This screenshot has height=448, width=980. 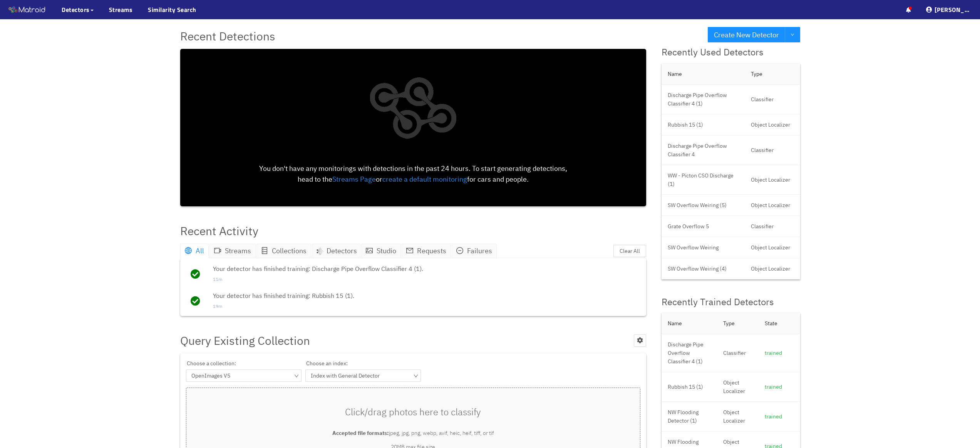 What do you see at coordinates (425, 179) in the screenshot?
I see `a: create a default monitoring` at bounding box center [425, 179].